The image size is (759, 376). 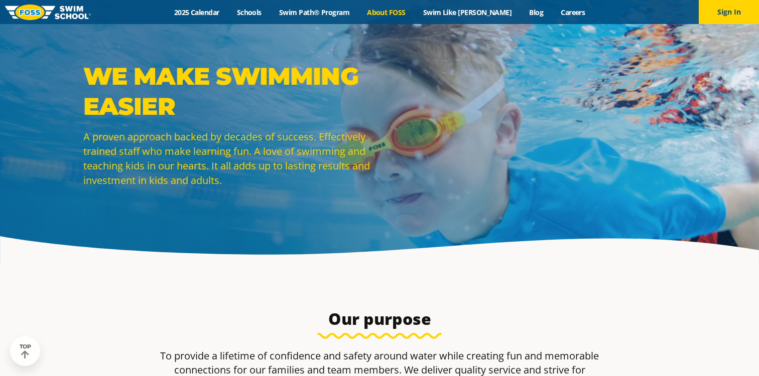 I want to click on h3: Our purpose, so click(x=379, y=319).